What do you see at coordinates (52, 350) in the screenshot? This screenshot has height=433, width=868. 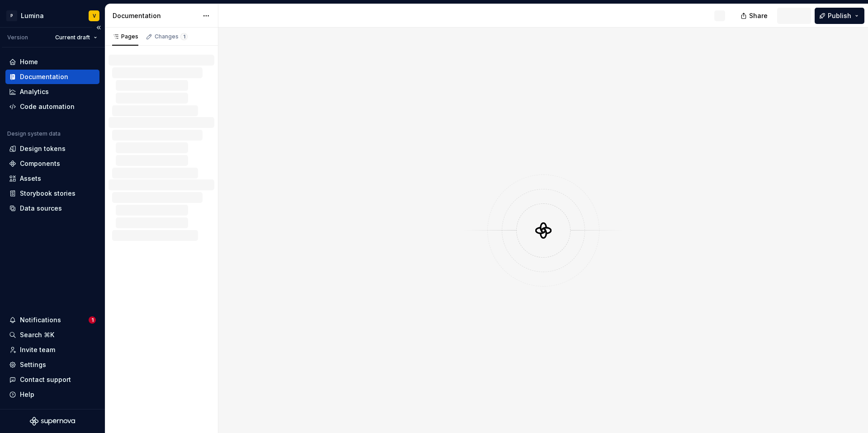 I see `a: Invite team` at bounding box center [52, 350].